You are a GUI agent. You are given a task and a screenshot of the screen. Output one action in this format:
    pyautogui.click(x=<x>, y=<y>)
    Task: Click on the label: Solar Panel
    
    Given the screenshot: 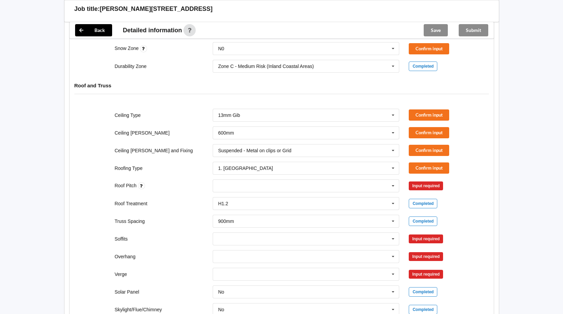 What is the action you would take?
    pyautogui.click(x=127, y=292)
    